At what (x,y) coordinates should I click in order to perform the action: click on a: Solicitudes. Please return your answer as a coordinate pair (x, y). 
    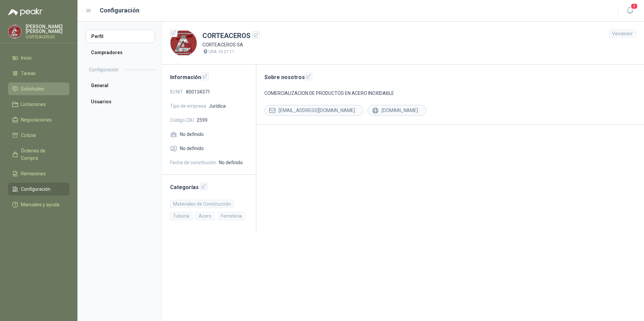
    Looking at the image, I should click on (39, 89).